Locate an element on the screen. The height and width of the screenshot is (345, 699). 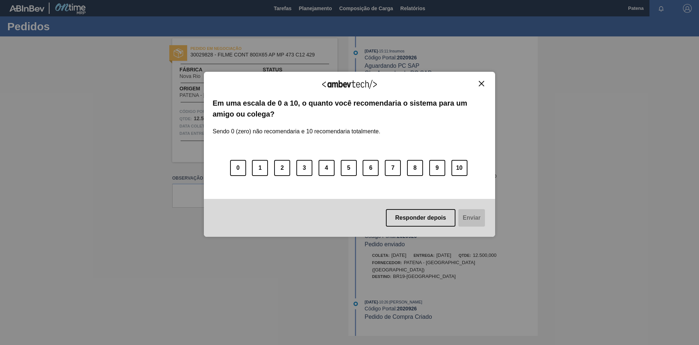
button: 9 is located at coordinates (437, 168).